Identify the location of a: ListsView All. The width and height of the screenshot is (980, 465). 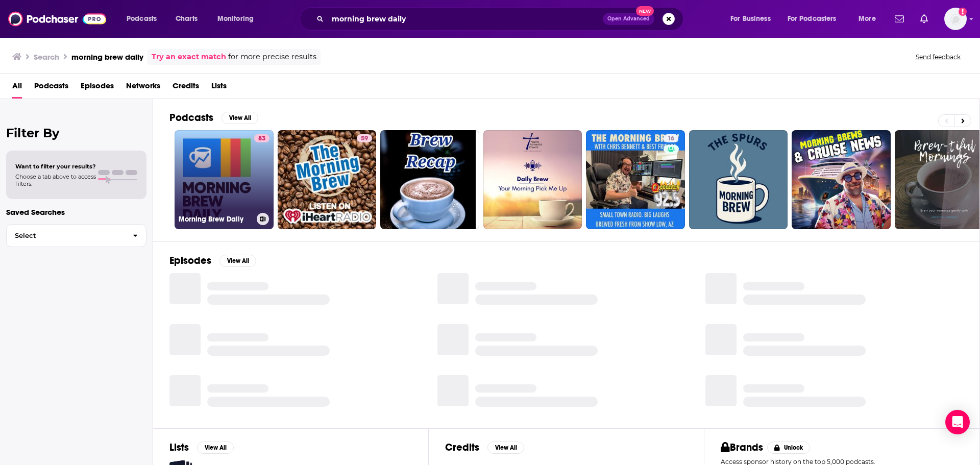
(202, 447).